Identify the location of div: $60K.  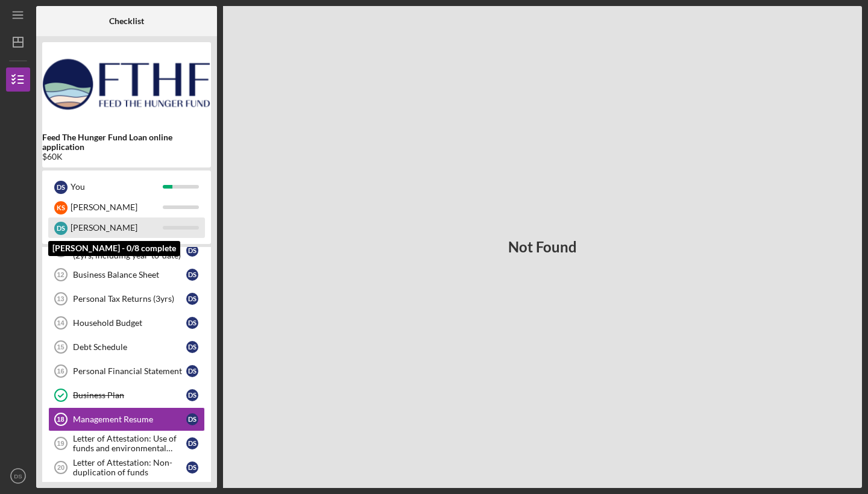
(127, 157).